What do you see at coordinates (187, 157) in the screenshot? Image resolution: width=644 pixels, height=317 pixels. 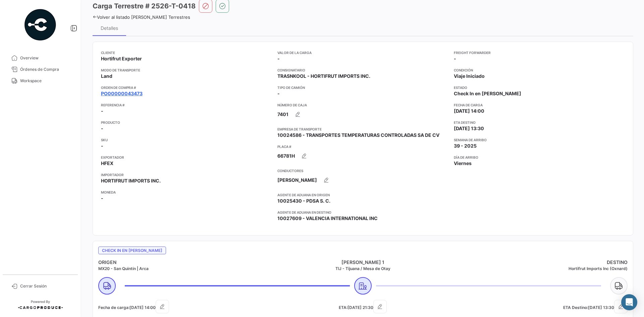 I see `app-card-info-title: Exportador` at bounding box center [187, 157].